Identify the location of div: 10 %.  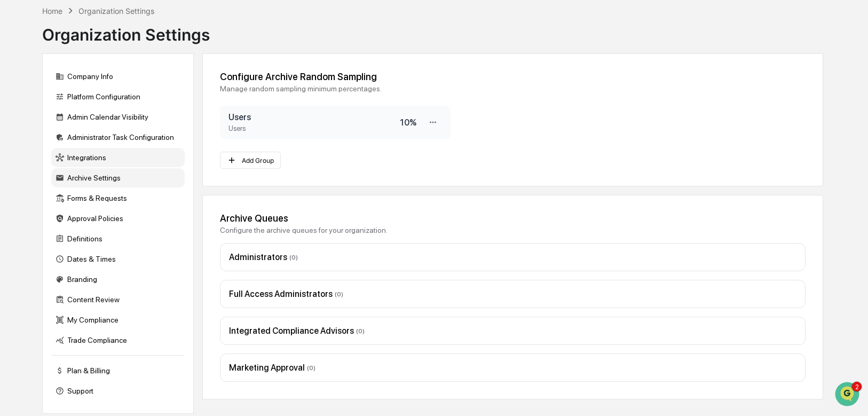
(408, 123).